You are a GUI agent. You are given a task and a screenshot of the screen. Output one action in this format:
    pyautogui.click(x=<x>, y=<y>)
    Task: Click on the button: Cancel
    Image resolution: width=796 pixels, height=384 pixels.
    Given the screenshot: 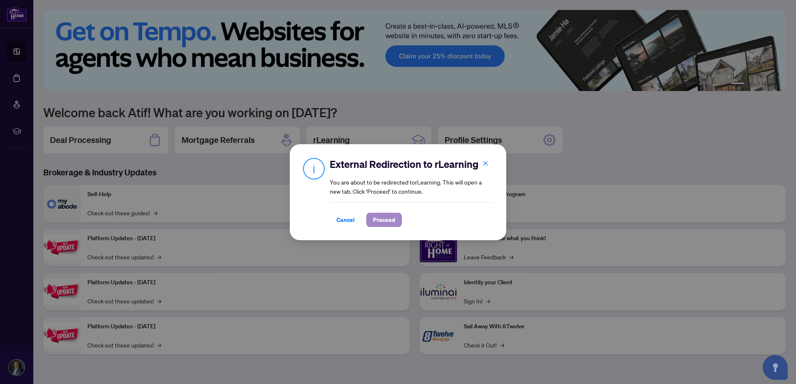 What is the action you would take?
    pyautogui.click(x=345, y=220)
    